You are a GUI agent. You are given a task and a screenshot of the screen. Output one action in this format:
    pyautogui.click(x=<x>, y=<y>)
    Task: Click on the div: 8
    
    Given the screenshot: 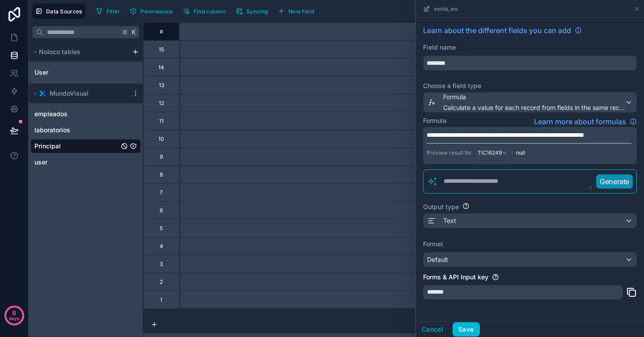 What is the action you would take?
    pyautogui.click(x=161, y=175)
    